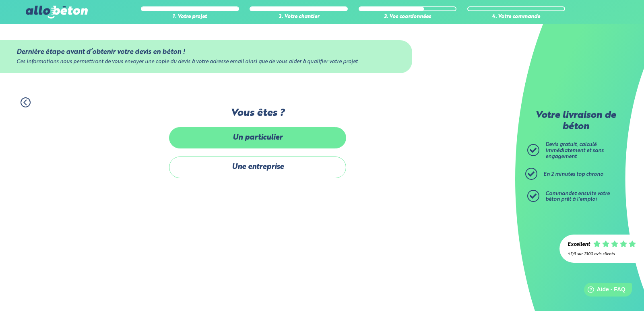 Image resolution: width=644 pixels, height=311 pixels. What do you see at coordinates (206, 62) in the screenshot?
I see `div: Ces informations nous permettront de vous envoyer une copie du devis à votre adresse email ainsi ...` at bounding box center [206, 62].